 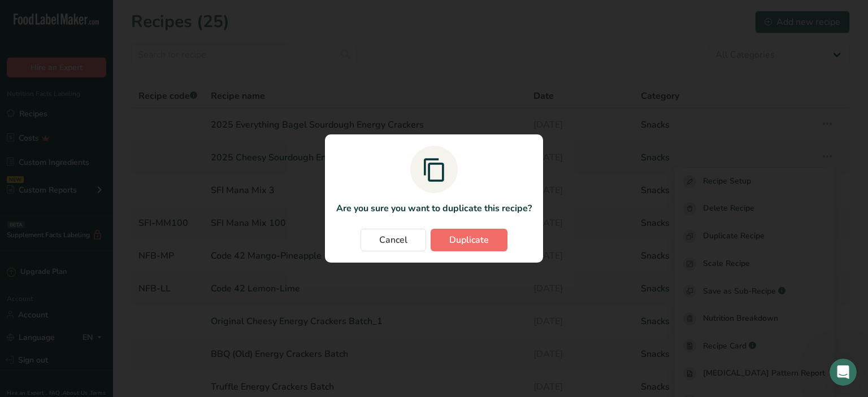 I want to click on p: Are you sure you want to duplicate this recipe?, so click(x=434, y=209).